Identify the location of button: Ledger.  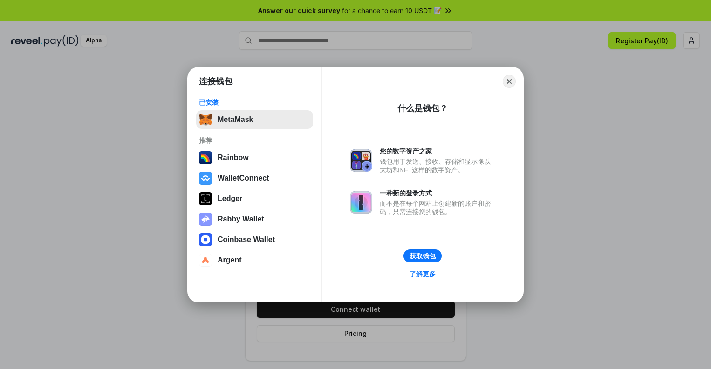
(254, 199).